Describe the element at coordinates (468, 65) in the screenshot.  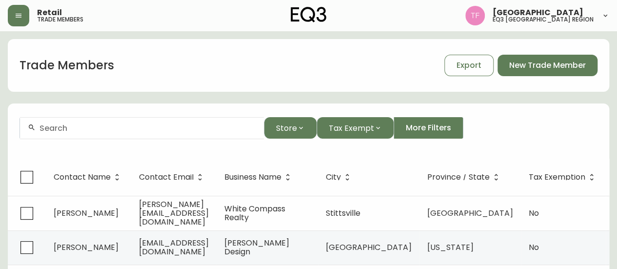
I see `span: Export` at that location.